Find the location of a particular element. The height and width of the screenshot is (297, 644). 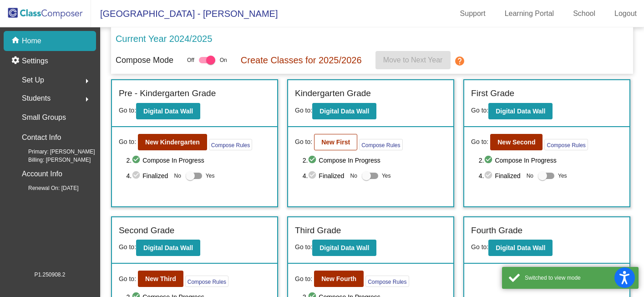

a: Logout is located at coordinates (625, 14).